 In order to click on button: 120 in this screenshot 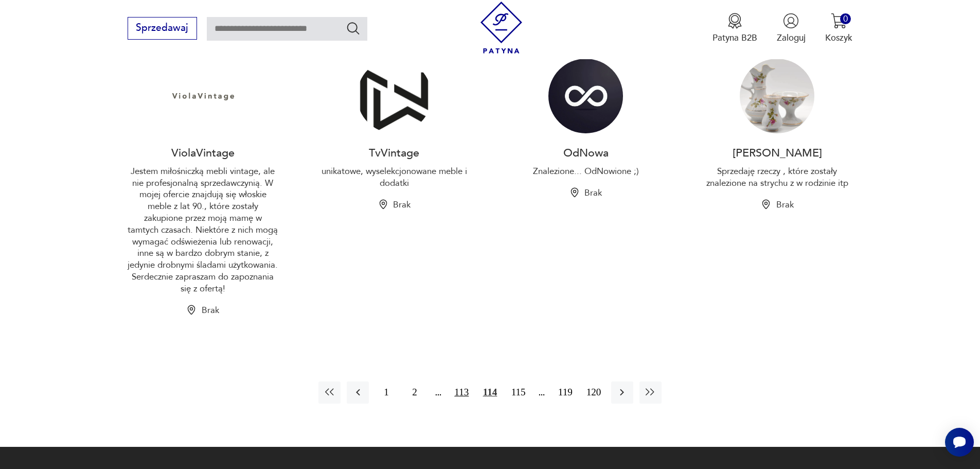, I will do `click(594, 393)`.